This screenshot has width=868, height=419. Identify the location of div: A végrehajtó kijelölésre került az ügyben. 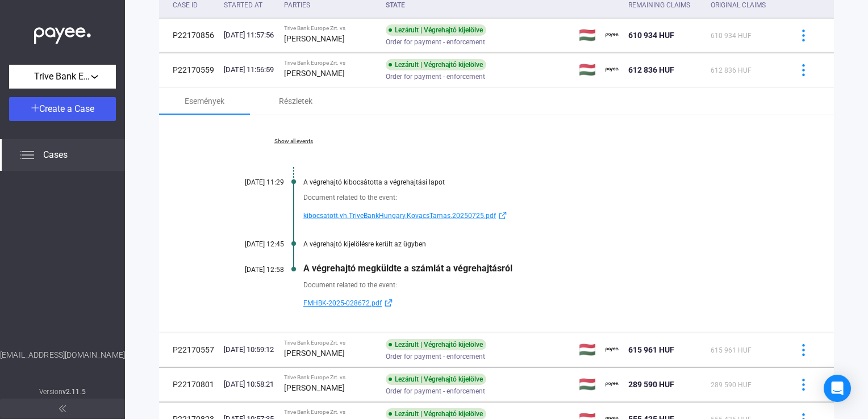
(540, 245).